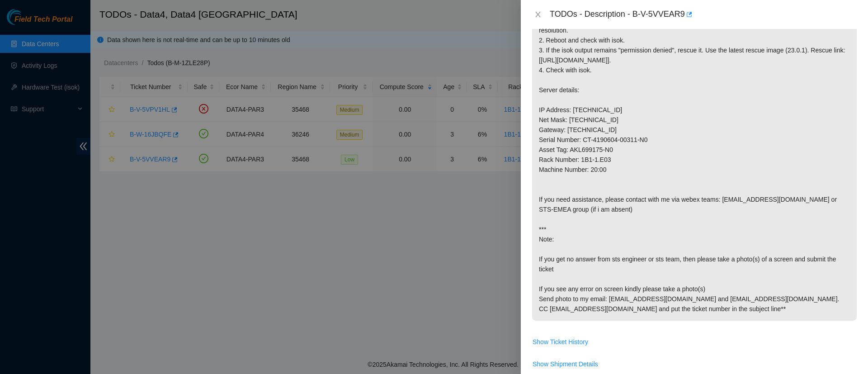  What do you see at coordinates (703, 14) in the screenshot?
I see `div: TODOs - Description - B-V-5VVEAR9` at bounding box center [703, 14].